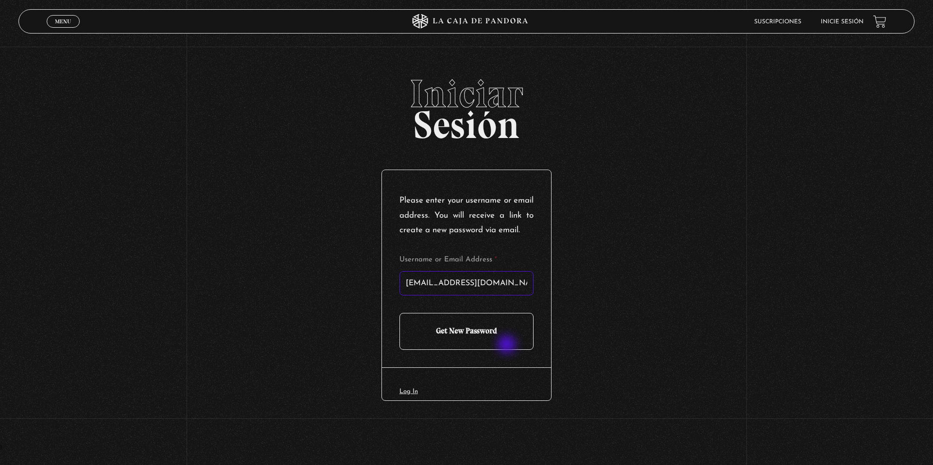 The height and width of the screenshot is (465, 933). What do you see at coordinates (777, 22) in the screenshot?
I see `a: Suscripciones` at bounding box center [777, 22].